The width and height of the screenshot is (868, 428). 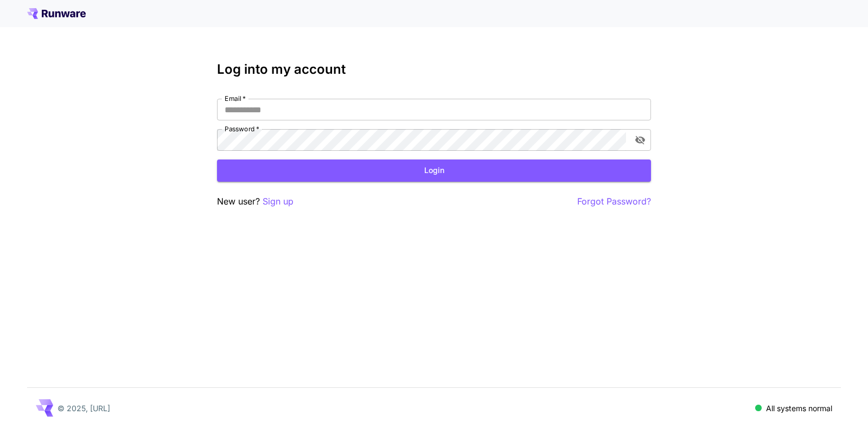 I want to click on button: Sign up, so click(x=278, y=201).